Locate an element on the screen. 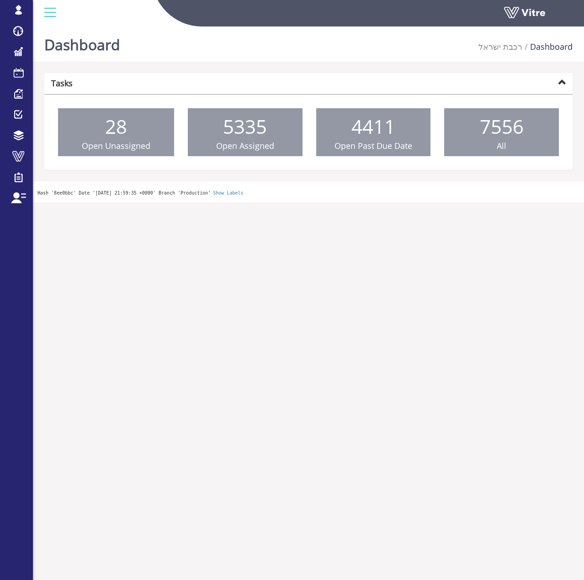  a: Show Labels is located at coordinates (228, 193).